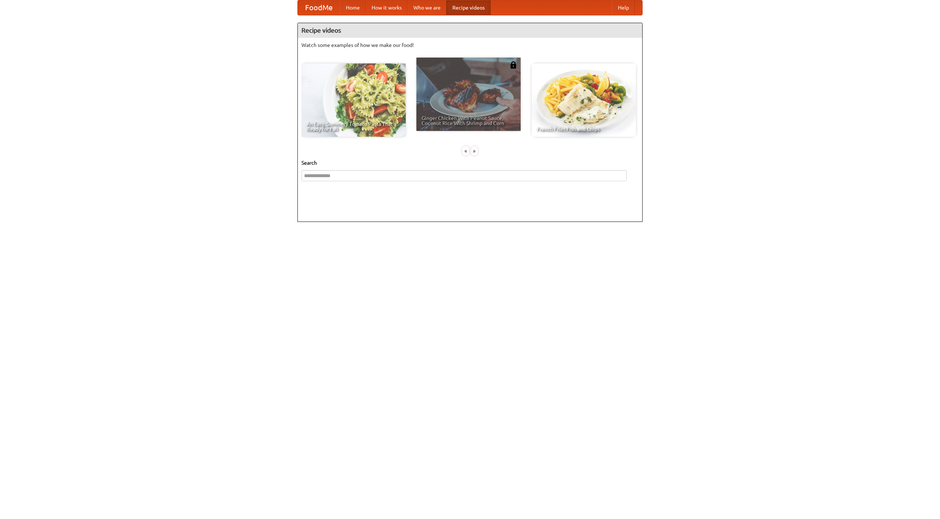 Image resolution: width=940 pixels, height=519 pixels. Describe the element at coordinates (470, 45) in the screenshot. I see `p: Watch some examples of how we make our food!` at that location.